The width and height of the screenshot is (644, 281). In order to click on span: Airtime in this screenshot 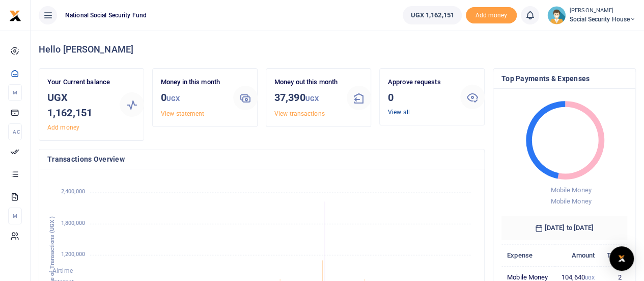, I will do `click(63, 271)`.